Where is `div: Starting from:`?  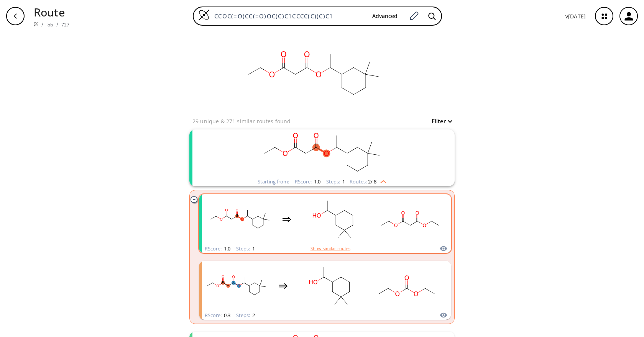
div: Starting from: is located at coordinates (273, 182).